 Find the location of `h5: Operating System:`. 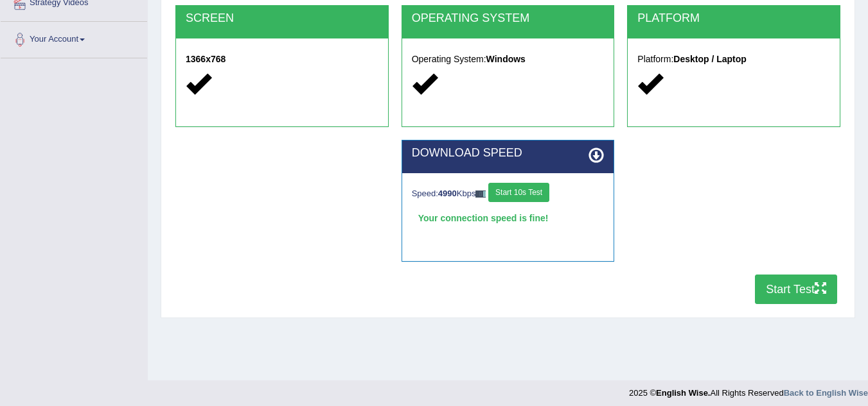

h5: Operating System: is located at coordinates (508, 59).